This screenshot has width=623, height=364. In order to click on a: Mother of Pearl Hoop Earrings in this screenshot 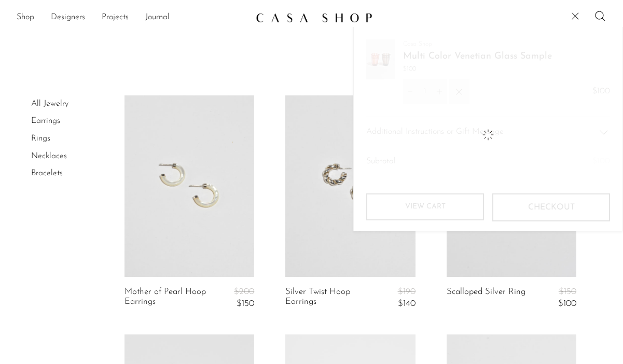, I will do `click(166, 298)`.